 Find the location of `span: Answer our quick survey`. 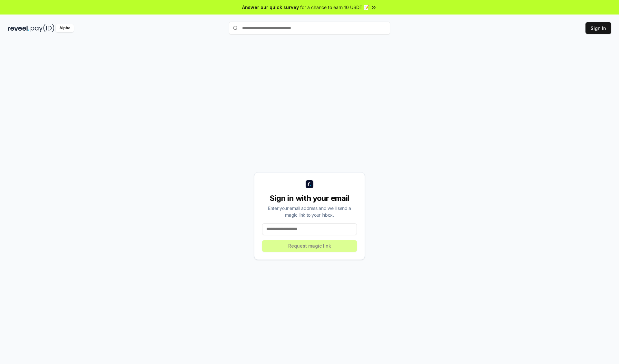

span: Answer our quick survey is located at coordinates (270, 7).